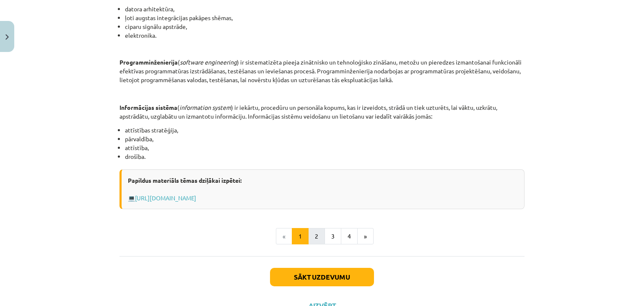 This screenshot has width=644, height=306. Describe the element at coordinates (325, 35) in the screenshot. I see `li: elektronika.` at that location.